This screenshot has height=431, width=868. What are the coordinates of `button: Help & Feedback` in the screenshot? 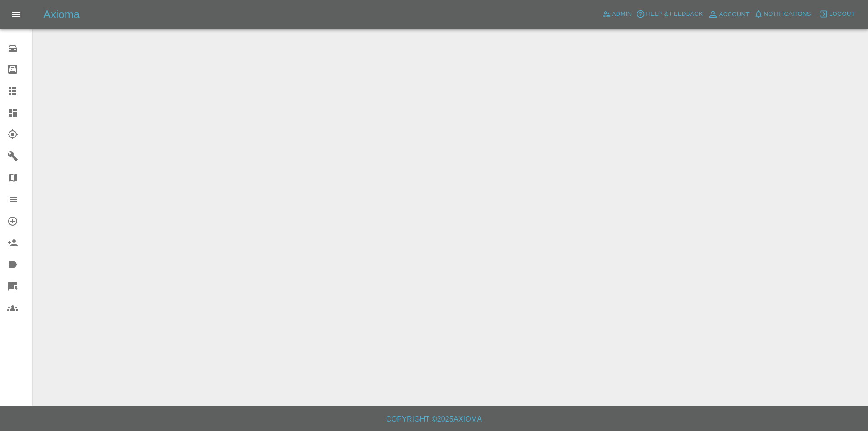 It's located at (669, 14).